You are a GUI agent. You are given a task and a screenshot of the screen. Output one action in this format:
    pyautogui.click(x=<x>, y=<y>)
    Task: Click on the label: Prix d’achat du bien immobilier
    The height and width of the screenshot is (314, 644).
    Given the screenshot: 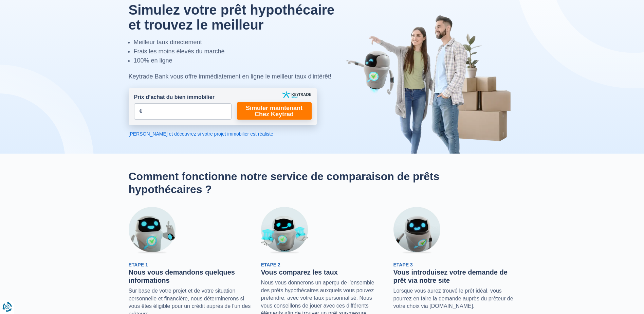 What is the action you would take?
    pyautogui.click(x=174, y=97)
    